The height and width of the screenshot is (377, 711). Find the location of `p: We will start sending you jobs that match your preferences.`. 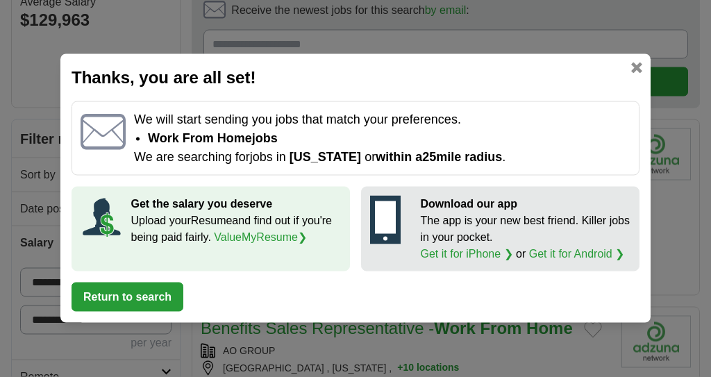

p: We will start sending you jobs that match your preferences. is located at coordinates (382, 119).